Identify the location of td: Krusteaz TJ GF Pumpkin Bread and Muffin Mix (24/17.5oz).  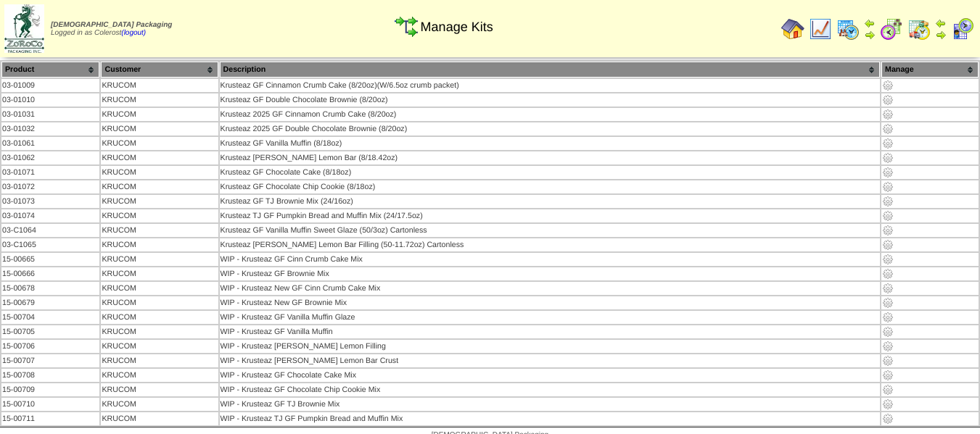
(550, 216).